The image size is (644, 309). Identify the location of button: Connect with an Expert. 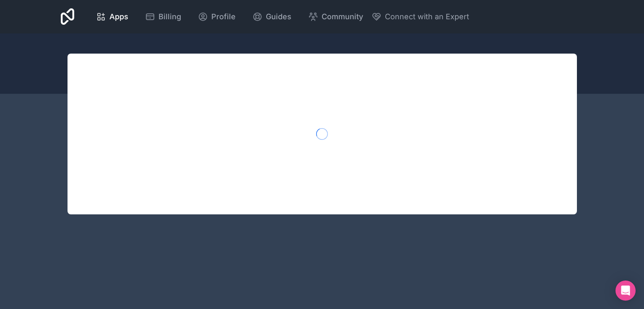
(420, 17).